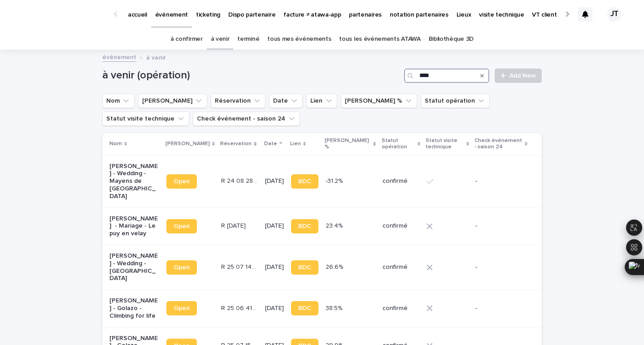  Describe the element at coordinates (240, 267) in the screenshot. I see `p: R 25 07 1475` at that location.